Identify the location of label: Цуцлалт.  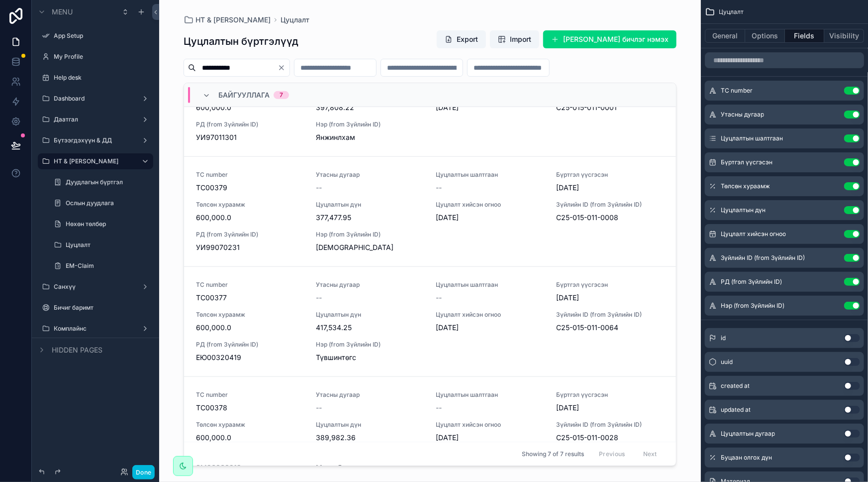
(106, 245).